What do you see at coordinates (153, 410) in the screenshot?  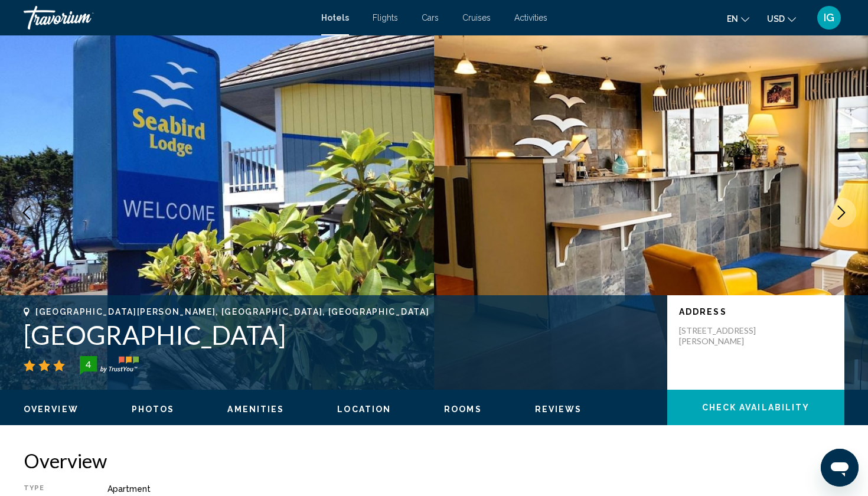 I see `button: Photos` at bounding box center [153, 410].